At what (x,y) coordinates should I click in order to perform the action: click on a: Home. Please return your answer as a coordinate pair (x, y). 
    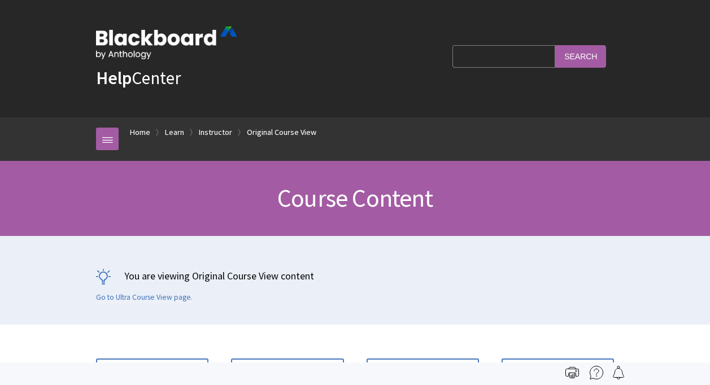
    Looking at the image, I should click on (140, 132).